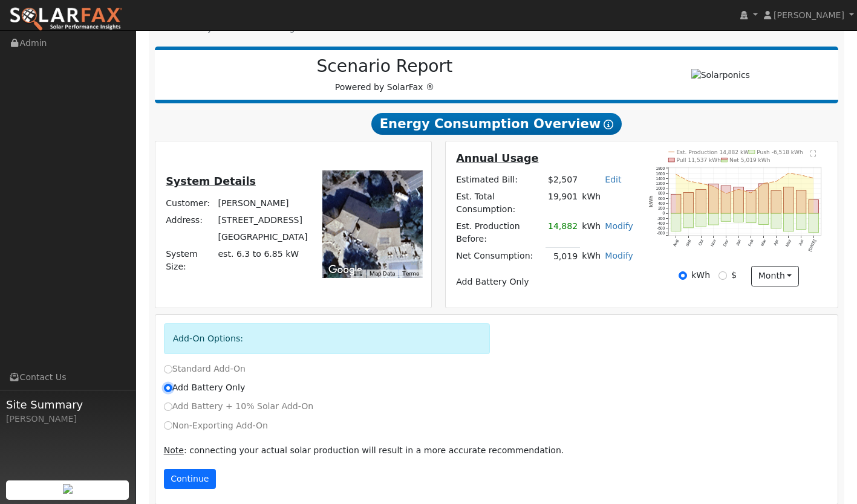 This screenshot has width=857, height=504. What do you see at coordinates (777, 243) in the screenshot?
I see `text: Apr` at bounding box center [777, 243].